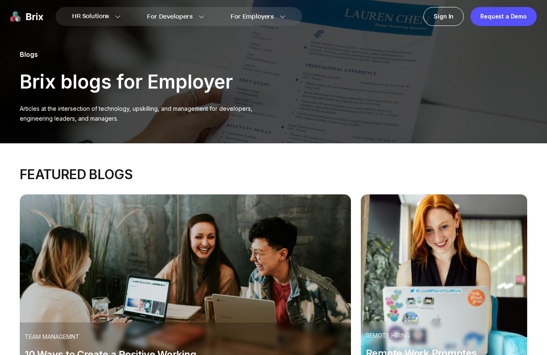 This screenshot has height=355, width=547. What do you see at coordinates (273, 175) in the screenshot?
I see `div: FEATURED BLOGS` at bounding box center [273, 175].